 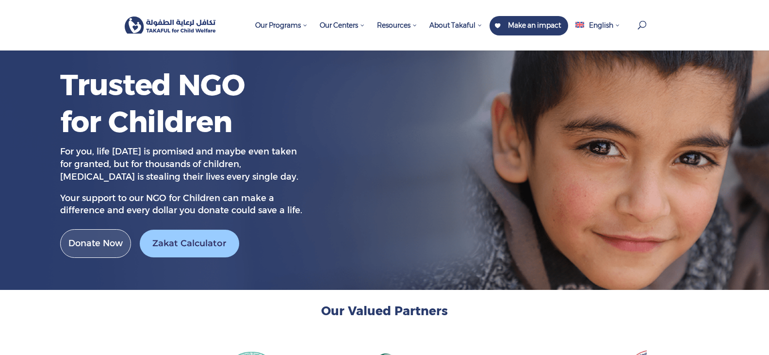 What do you see at coordinates (456, 25) in the screenshot?
I see `span: About Takaful` at bounding box center [456, 25].